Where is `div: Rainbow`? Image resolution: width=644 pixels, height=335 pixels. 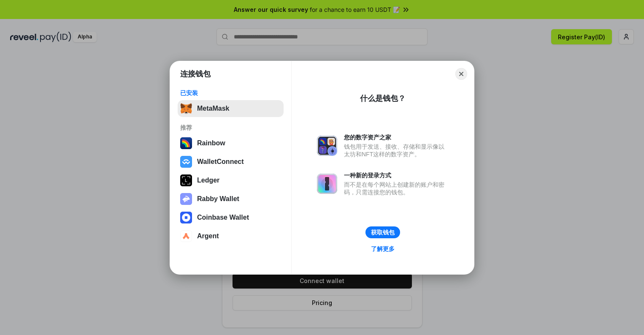
div: Rainbow is located at coordinates (211, 143).